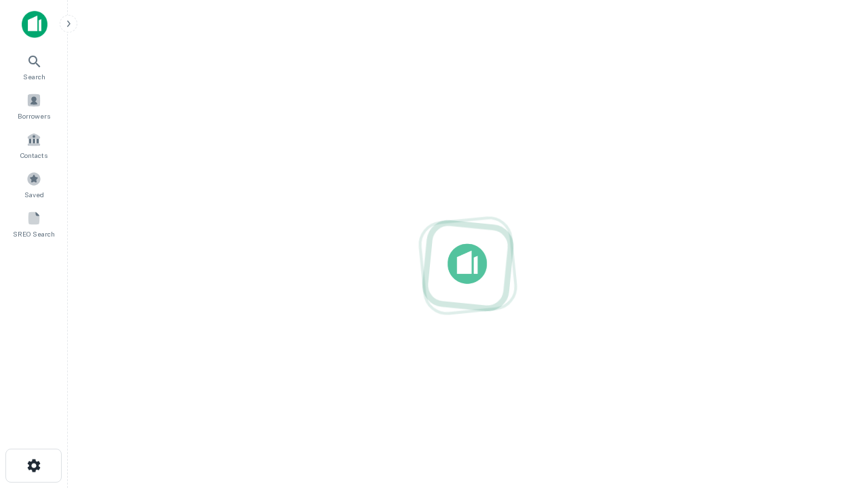 The width and height of the screenshot is (868, 488). What do you see at coordinates (34, 25) in the screenshot?
I see `img: capitalize-icon.png` at bounding box center [34, 25].